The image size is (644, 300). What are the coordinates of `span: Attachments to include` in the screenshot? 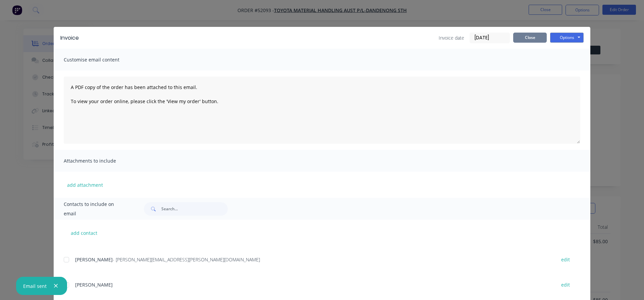 It's located at (101, 161).